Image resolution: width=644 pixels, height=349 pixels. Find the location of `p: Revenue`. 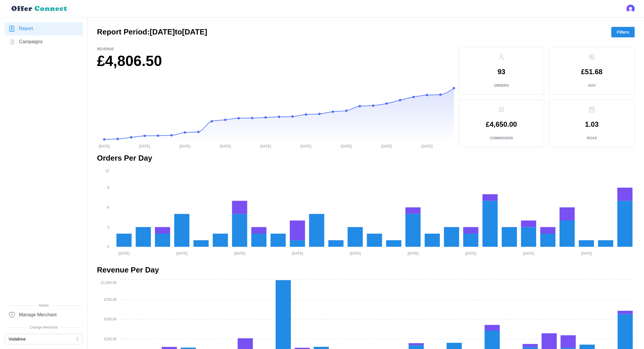

p: Revenue is located at coordinates (275, 49).